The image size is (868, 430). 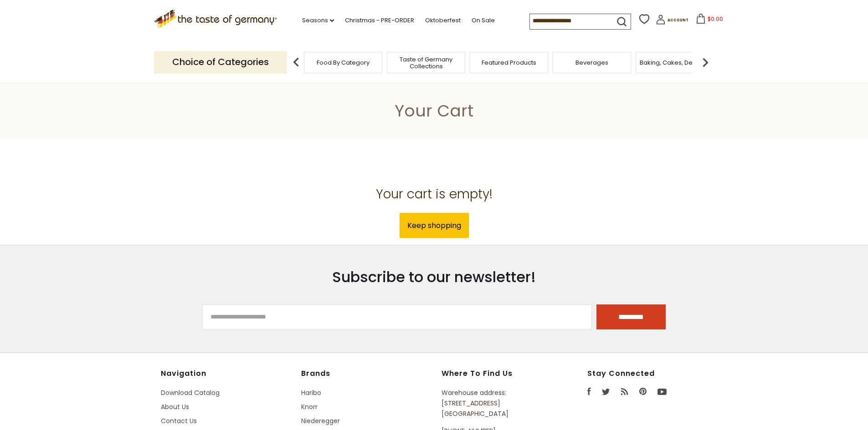 What do you see at coordinates (443, 20) in the screenshot?
I see `a: Oktoberfest` at bounding box center [443, 20].